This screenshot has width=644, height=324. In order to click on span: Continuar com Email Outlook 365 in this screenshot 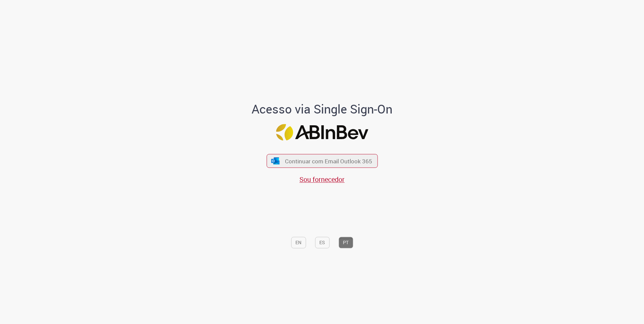, I will do `click(329, 161)`.